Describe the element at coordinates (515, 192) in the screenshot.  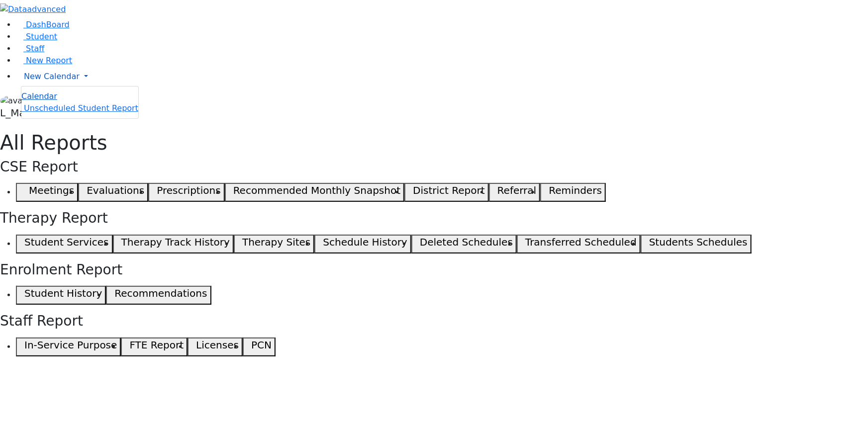
I see `button: Referral` at that location.